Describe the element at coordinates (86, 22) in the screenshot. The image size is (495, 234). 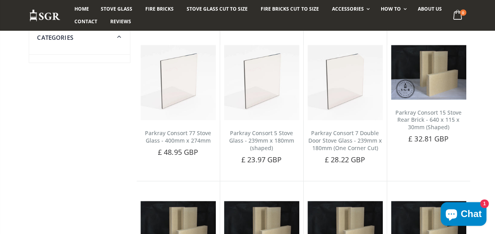
I see `a: Contact` at that location.